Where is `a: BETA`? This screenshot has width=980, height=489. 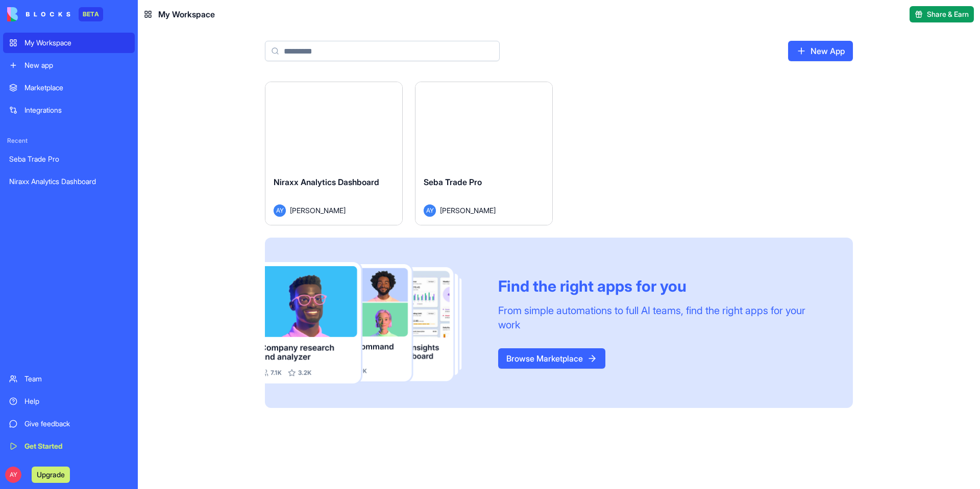 a: BETA is located at coordinates (55, 14).